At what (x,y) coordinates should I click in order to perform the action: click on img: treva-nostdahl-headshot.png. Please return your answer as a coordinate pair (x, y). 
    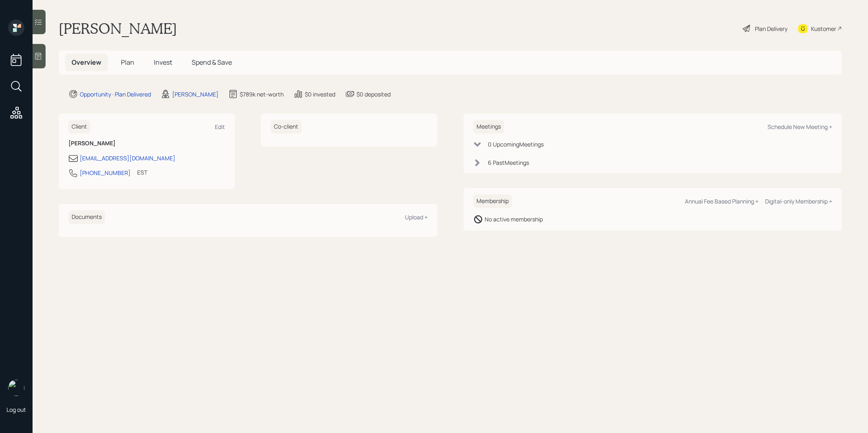
    Looking at the image, I should click on (16, 388).